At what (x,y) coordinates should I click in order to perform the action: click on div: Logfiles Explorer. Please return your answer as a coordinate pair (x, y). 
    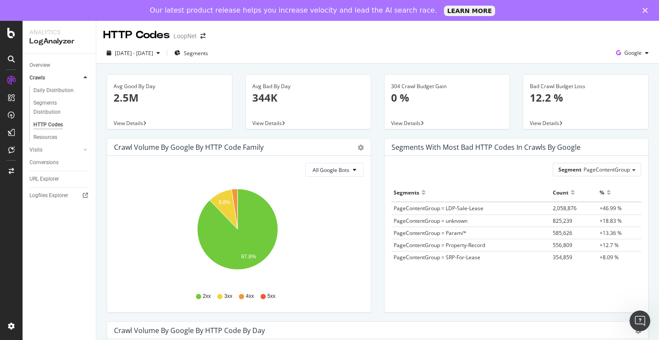
    Looking at the image, I should click on (49, 195).